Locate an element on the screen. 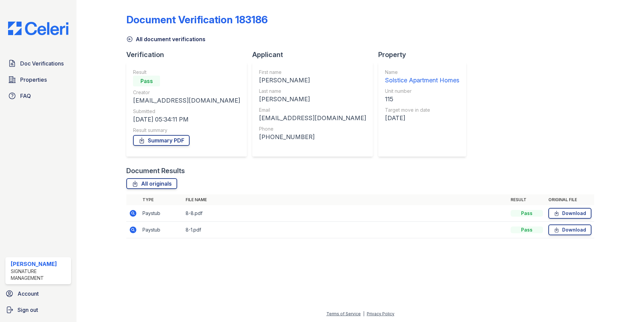  a: All document verifications is located at coordinates (166, 39).